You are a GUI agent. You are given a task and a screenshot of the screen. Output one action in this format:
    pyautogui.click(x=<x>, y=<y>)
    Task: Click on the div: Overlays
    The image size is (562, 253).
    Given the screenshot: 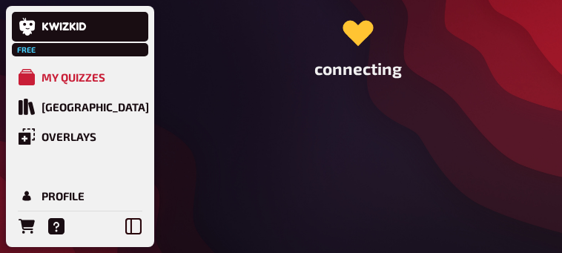 What is the action you would take?
    pyautogui.click(x=69, y=136)
    